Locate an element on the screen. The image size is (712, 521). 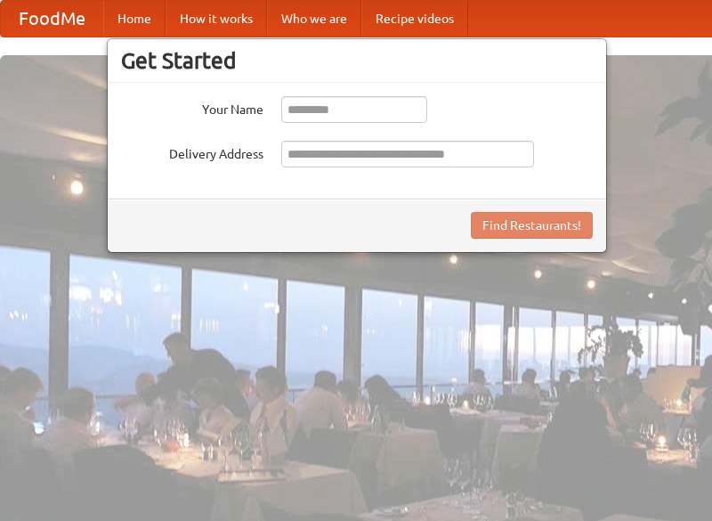
label: Your Name is located at coordinates (192, 107).